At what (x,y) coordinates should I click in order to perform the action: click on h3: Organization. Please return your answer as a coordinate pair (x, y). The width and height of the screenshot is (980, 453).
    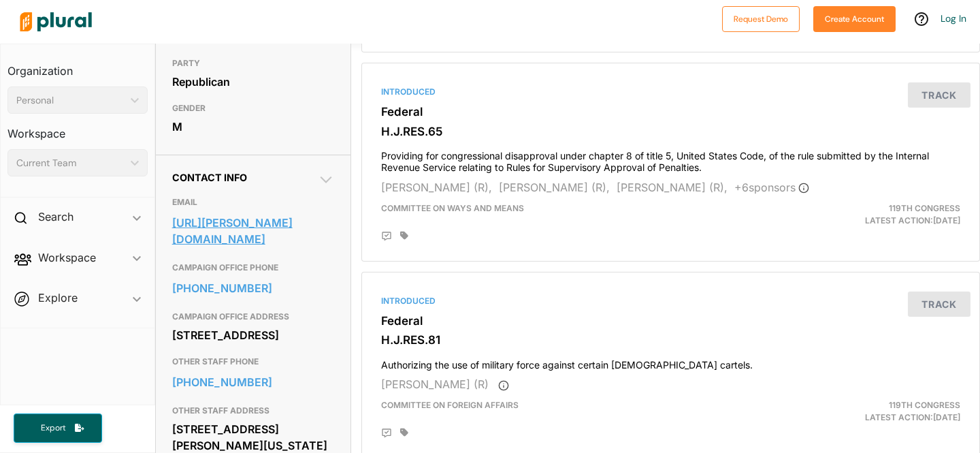
    Looking at the image, I should click on (77, 66).